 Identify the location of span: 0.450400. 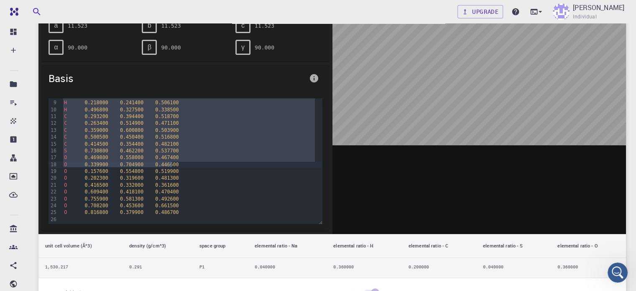
(132, 137).